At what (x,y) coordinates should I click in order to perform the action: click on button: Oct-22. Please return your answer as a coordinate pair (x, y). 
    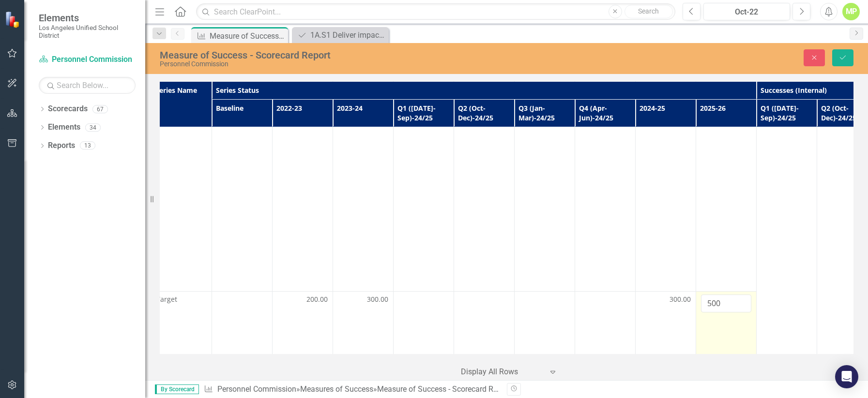
    Looking at the image, I should click on (746, 11).